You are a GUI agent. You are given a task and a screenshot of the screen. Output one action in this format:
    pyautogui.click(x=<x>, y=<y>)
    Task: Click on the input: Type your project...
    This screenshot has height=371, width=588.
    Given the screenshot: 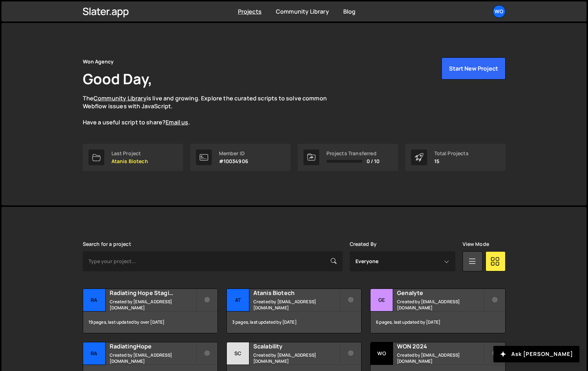 What is the action you would take?
    pyautogui.click(x=212, y=262)
    